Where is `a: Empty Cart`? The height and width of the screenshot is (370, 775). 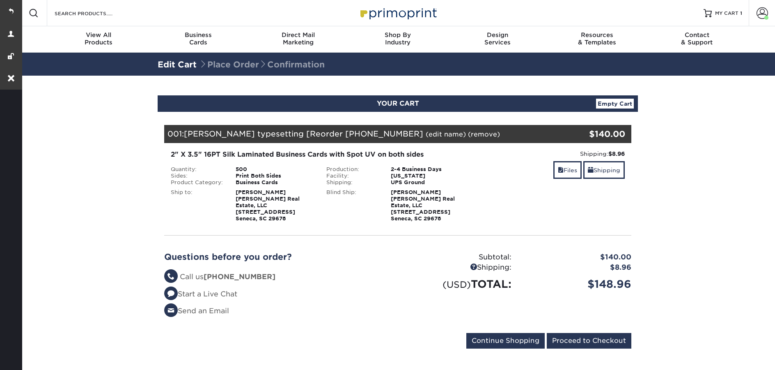 a: Empty Cart is located at coordinates (615, 103).